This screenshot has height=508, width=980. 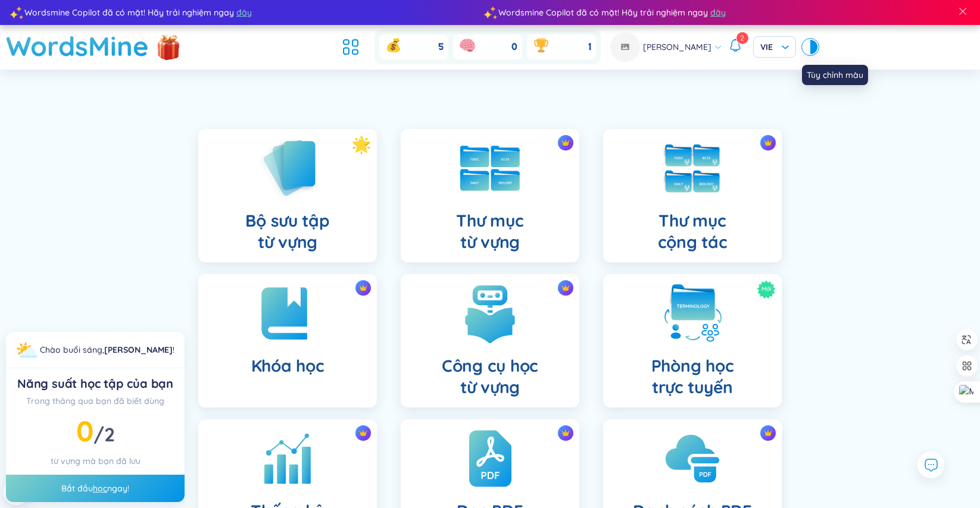 I want to click on div: Tùy chỉnh màu, so click(x=834, y=75).